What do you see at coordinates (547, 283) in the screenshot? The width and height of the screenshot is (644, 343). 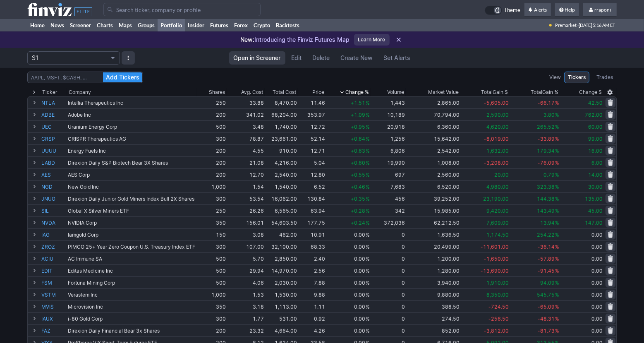 I see `span: 94.09` at bounding box center [547, 283].